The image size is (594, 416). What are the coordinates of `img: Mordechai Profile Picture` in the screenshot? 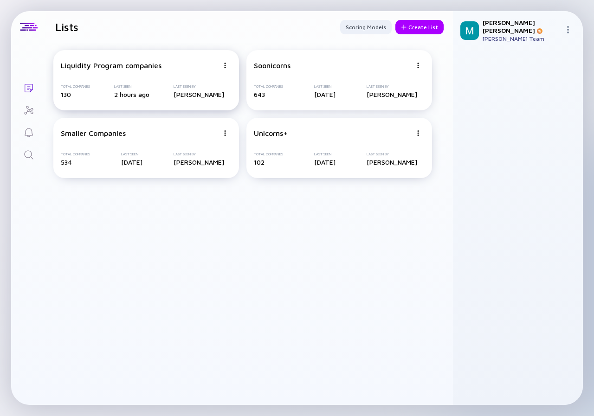 It's located at (470, 31).